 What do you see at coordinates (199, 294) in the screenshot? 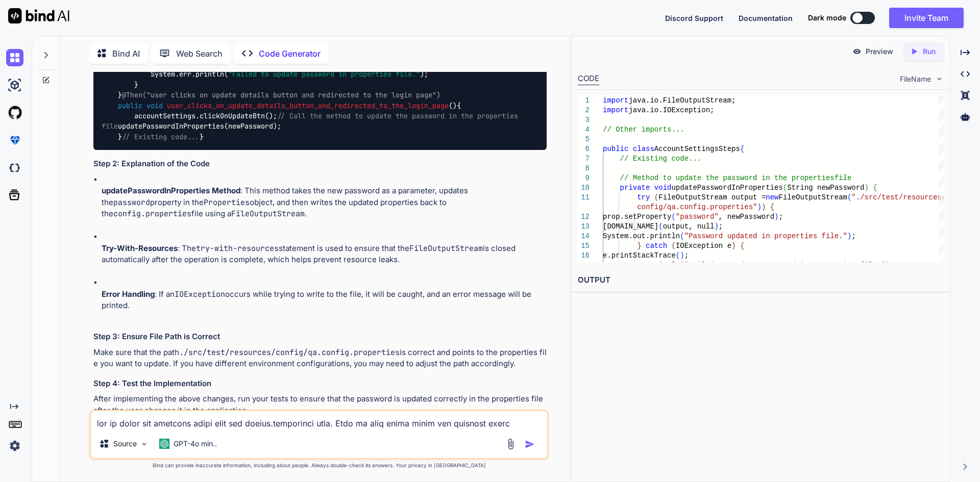
I see `code: IOException` at bounding box center [199, 294].